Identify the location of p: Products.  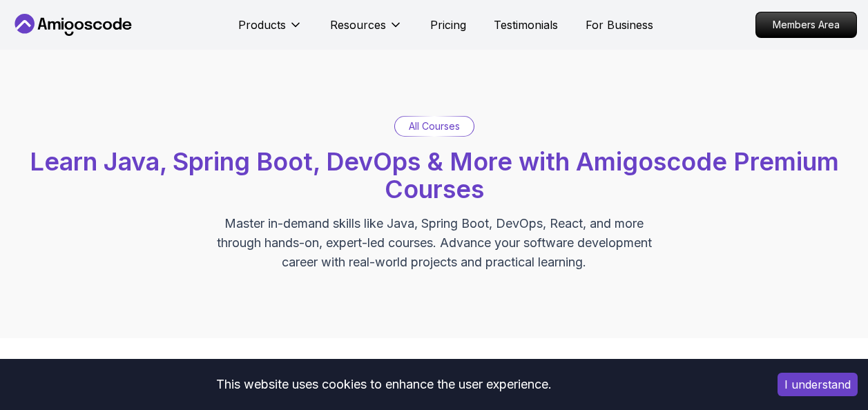
(262, 25).